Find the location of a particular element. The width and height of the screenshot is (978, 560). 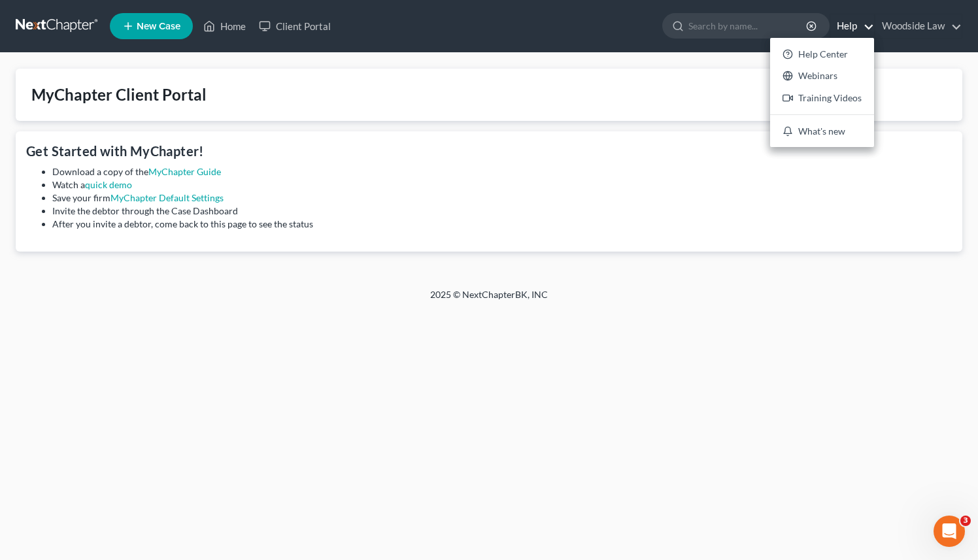

a: MyChapter Guide is located at coordinates (184, 171).